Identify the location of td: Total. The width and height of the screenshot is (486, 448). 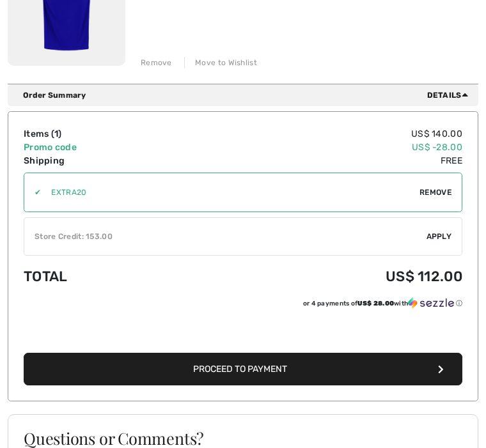
(113, 276).